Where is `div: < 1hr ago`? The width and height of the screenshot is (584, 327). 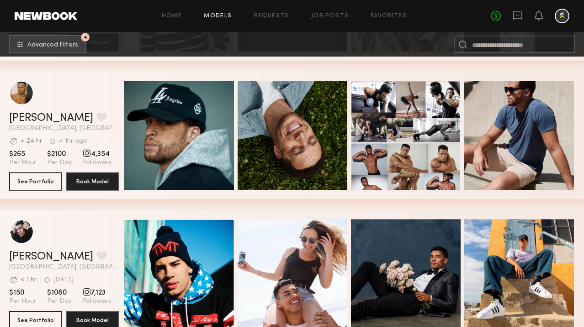
div: < 1hr ago is located at coordinates (73, 142).